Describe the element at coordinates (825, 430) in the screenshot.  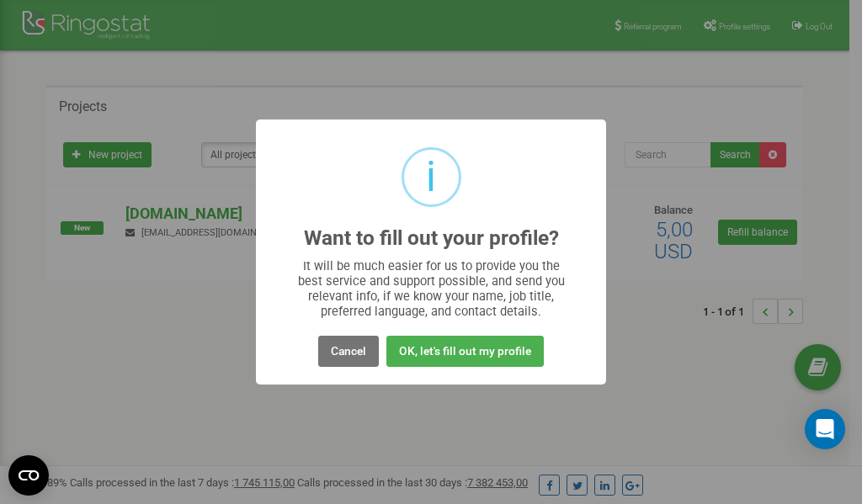
I see `div: Open Intercom Messenger` at that location.